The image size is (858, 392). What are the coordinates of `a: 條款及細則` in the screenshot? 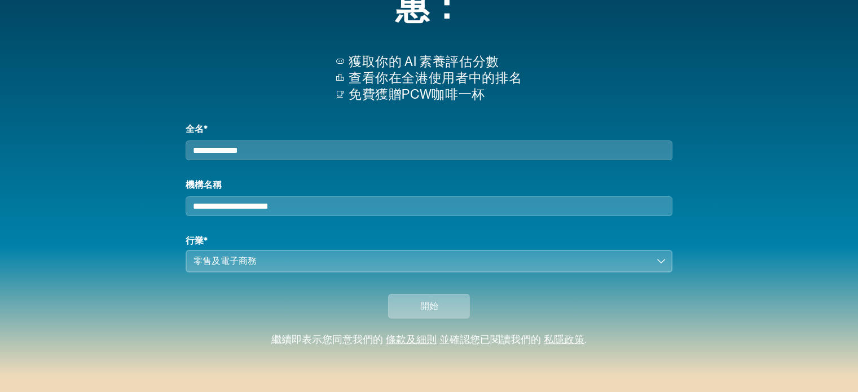 It's located at (411, 340).